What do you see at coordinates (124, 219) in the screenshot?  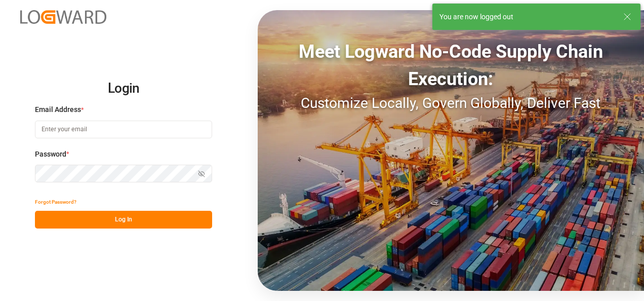 I see `button: Log In` at bounding box center [124, 219].